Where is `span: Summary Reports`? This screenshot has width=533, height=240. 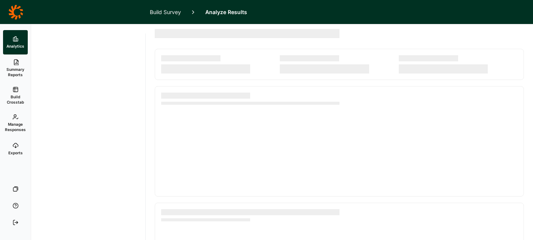 span: Summary Reports is located at coordinates (15, 72).